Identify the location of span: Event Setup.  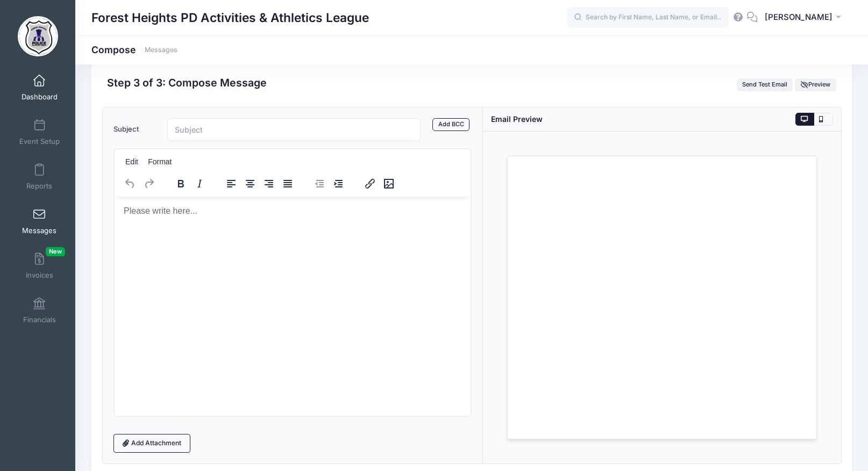
(39, 142).